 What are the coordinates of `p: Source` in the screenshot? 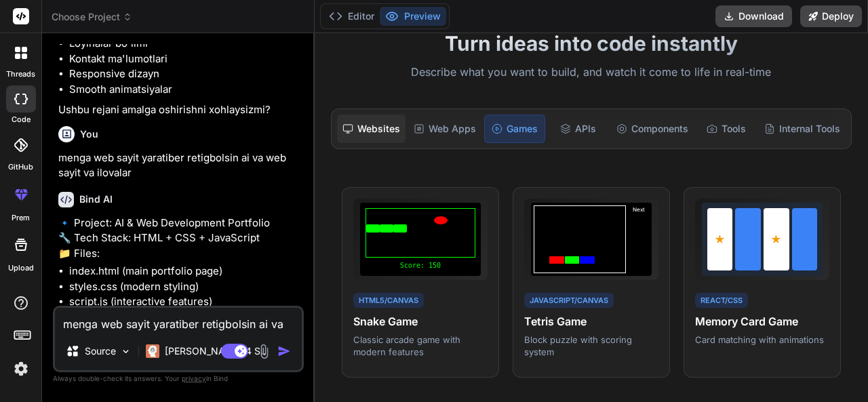 It's located at (100, 351).